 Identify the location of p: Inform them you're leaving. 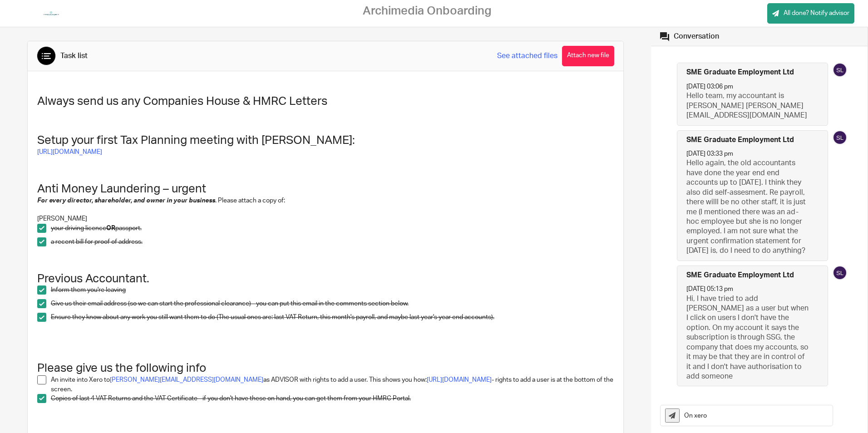
(332, 290).